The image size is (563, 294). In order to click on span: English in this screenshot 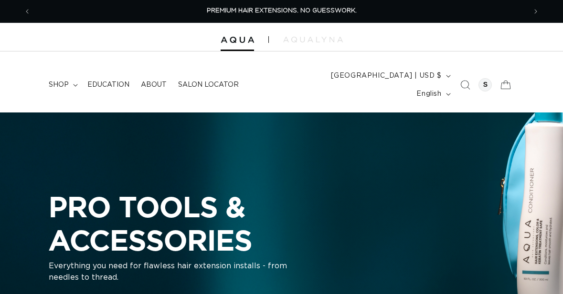, I will do `click(429, 94)`.